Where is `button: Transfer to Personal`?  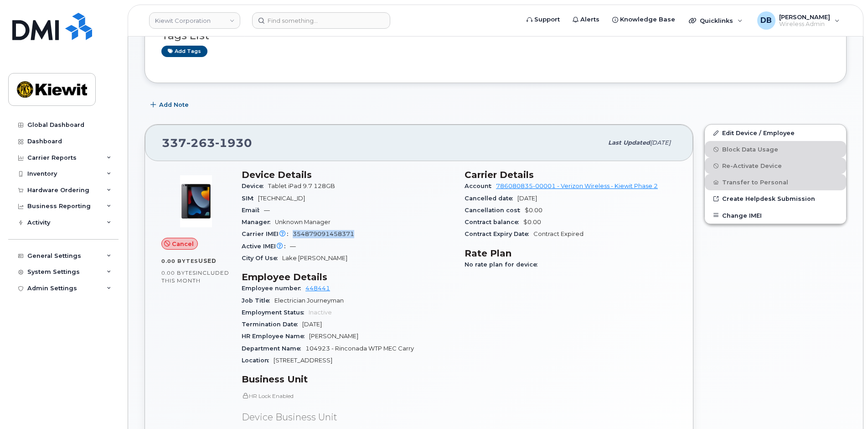 button: Transfer to Personal is located at coordinates (775, 182).